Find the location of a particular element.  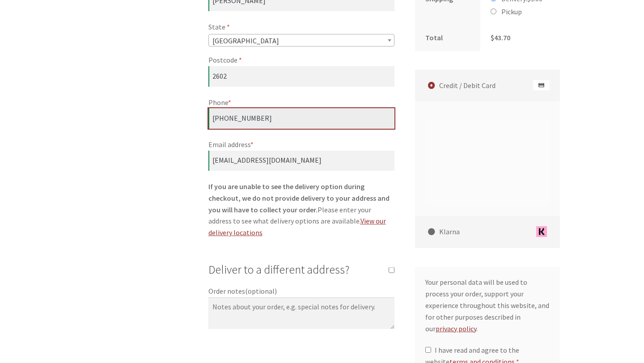

label: Pickup is located at coordinates (512, 12).